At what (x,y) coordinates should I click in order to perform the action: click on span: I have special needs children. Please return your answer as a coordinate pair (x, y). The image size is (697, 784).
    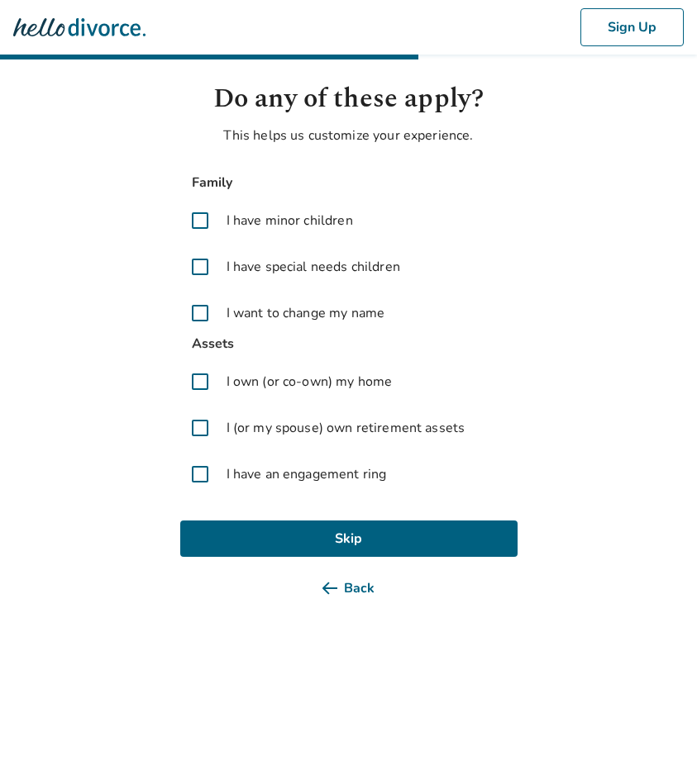
    Looking at the image, I should click on (314, 267).